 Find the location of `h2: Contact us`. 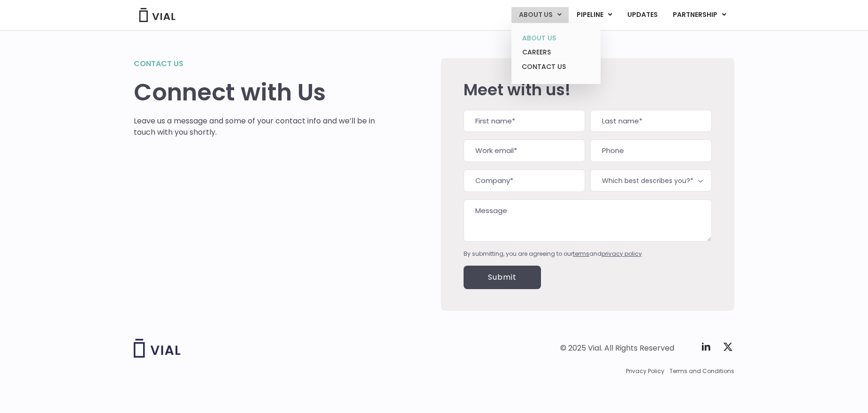

h2: Contact us is located at coordinates (254, 64).